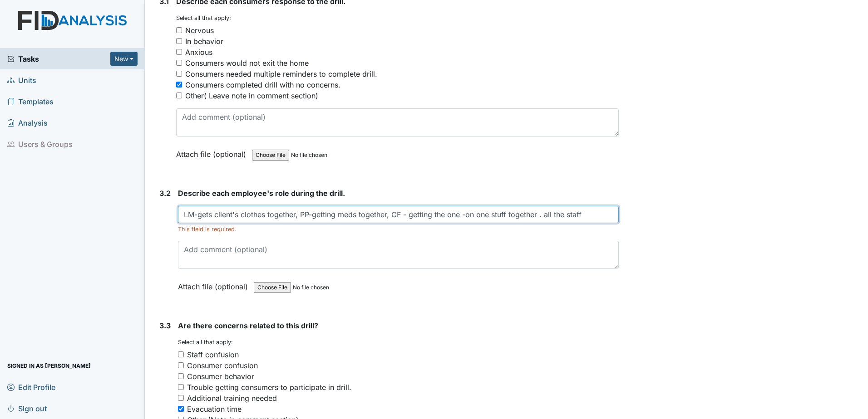 This screenshot has width=868, height=419. What do you see at coordinates (221, 376) in the screenshot?
I see `div: Consumer behavior` at bounding box center [221, 376].